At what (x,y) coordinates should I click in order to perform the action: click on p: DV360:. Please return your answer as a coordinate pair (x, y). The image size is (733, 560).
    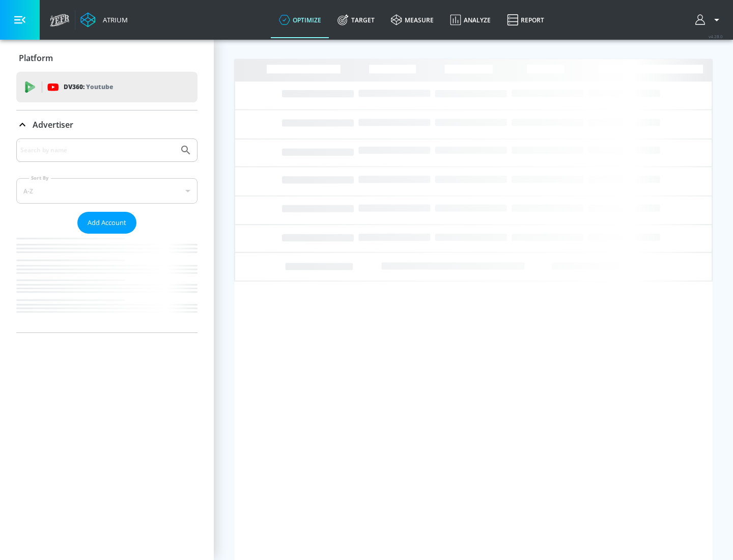
    Looking at the image, I should click on (88, 87).